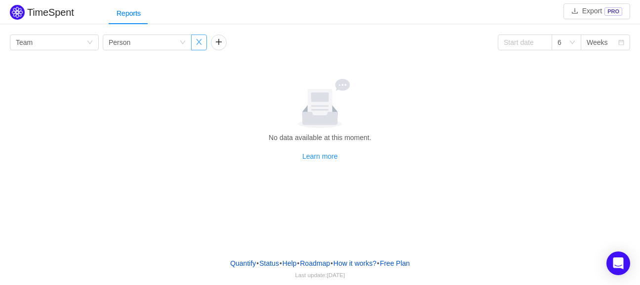 The height and width of the screenshot is (285, 640). What do you see at coordinates (320, 275) in the screenshot?
I see `span: Last update:` at bounding box center [320, 275].